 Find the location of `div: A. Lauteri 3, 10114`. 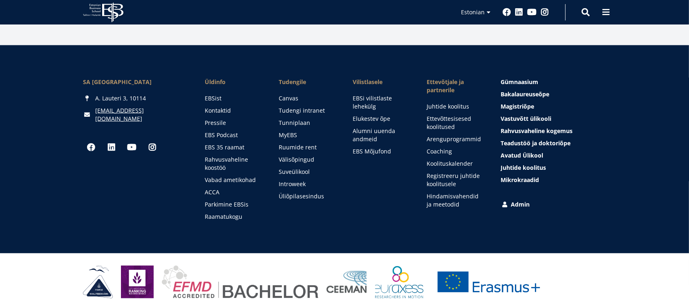

div: A. Lauteri 3, 10114 is located at coordinates (136, 98).